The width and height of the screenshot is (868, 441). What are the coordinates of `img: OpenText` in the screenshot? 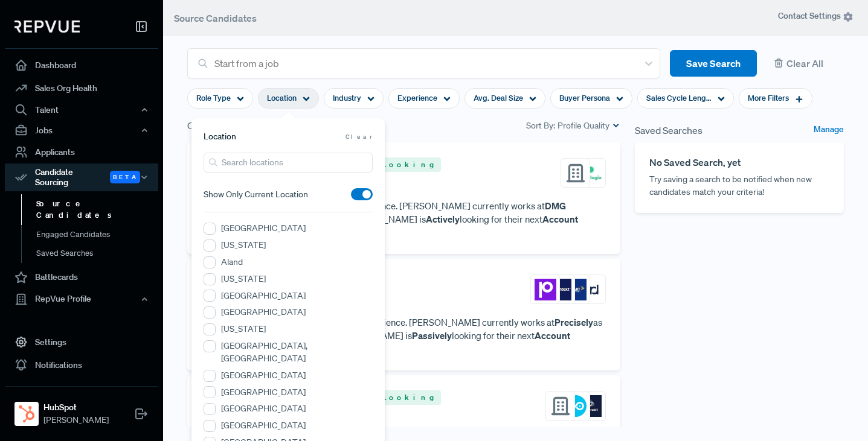 It's located at (561, 290).